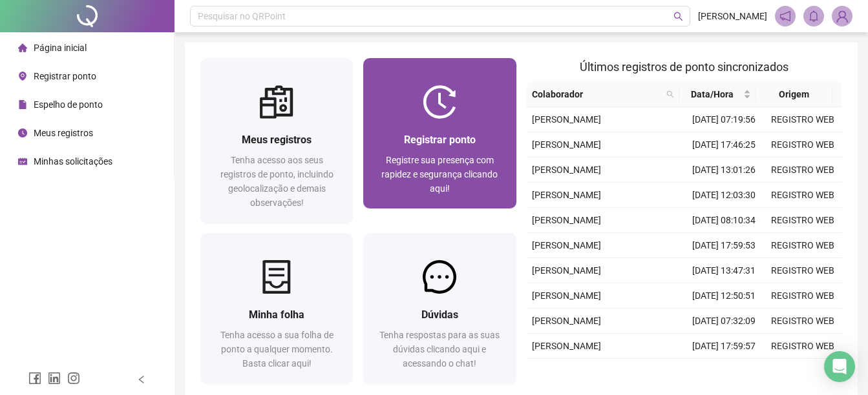 Image resolution: width=868 pixels, height=395 pixels. I want to click on span: Tenha respostas para as suas dúvidas clicando aqui e acessando o chat!, so click(439, 349).